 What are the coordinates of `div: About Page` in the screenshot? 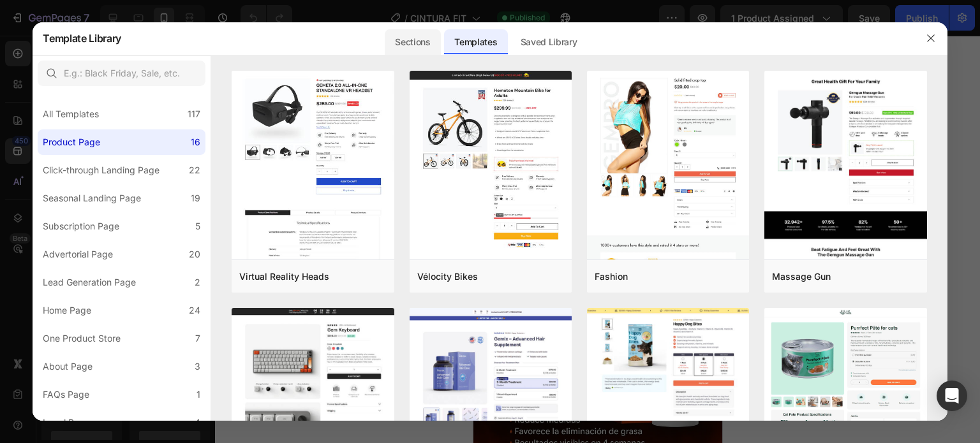 It's located at (67, 367).